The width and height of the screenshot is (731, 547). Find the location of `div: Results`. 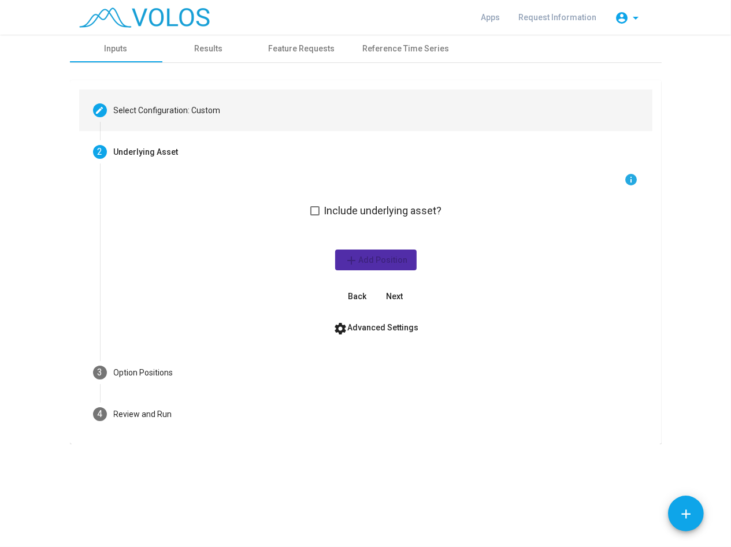

div: Results is located at coordinates (208, 49).